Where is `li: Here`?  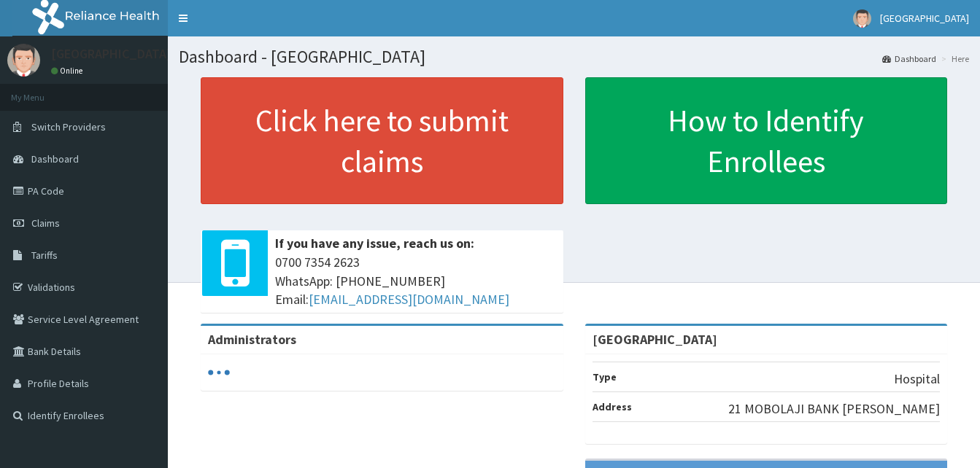 li: Here is located at coordinates (954, 59).